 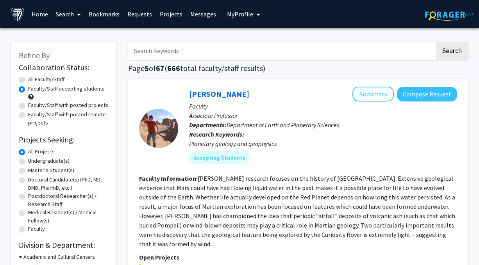 What do you see at coordinates (160, 68) in the screenshot?
I see `span: 67` at bounding box center [160, 68].